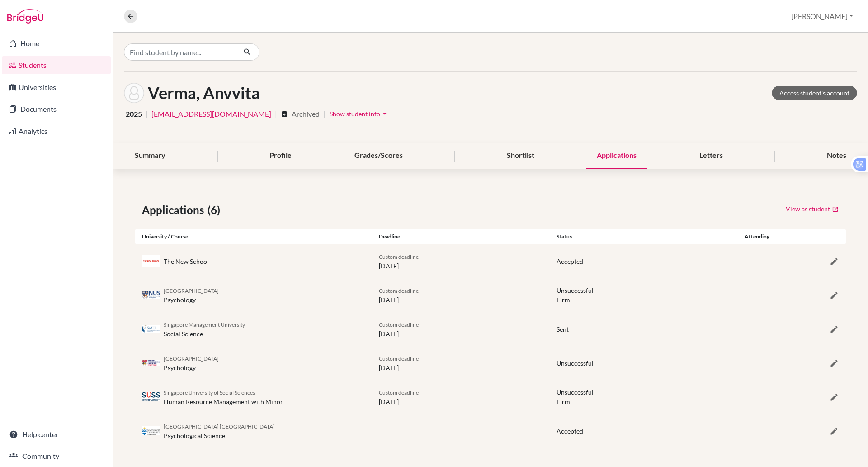  Describe the element at coordinates (378, 156) in the screenshot. I see `div: Grades/Scores` at that location.